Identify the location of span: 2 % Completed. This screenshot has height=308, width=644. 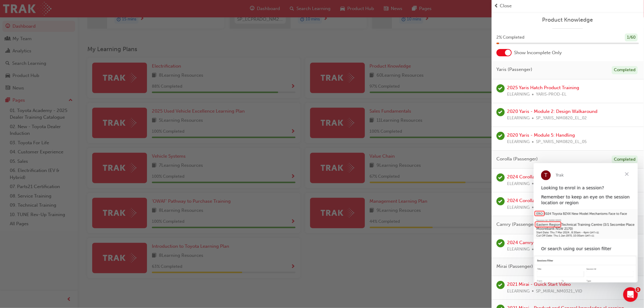
(511, 38).